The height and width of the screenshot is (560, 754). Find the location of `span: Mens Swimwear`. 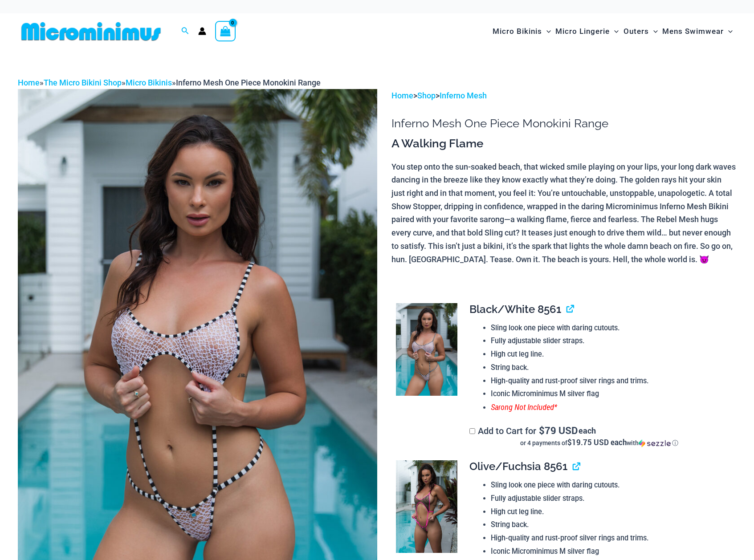

span: Mens Swimwear is located at coordinates (693, 31).